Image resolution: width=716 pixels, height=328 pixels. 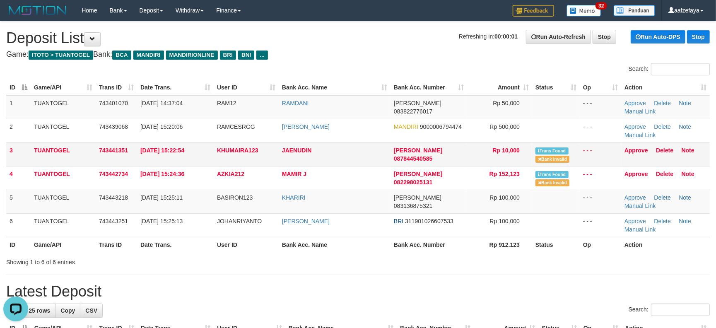 I want to click on th: User ID, so click(x=246, y=244).